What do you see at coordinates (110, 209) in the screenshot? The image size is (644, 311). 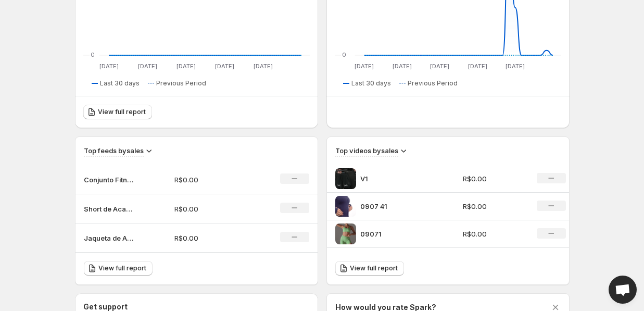 I see `p: Short de Academia Esportivo Masculino 2 em 1 - ASRV` at bounding box center [110, 209].